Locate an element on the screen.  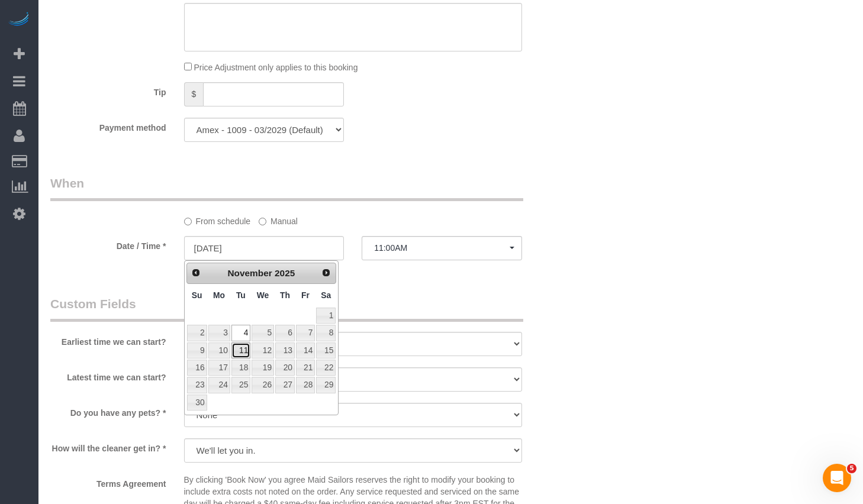
a: 12 is located at coordinates (263, 350).